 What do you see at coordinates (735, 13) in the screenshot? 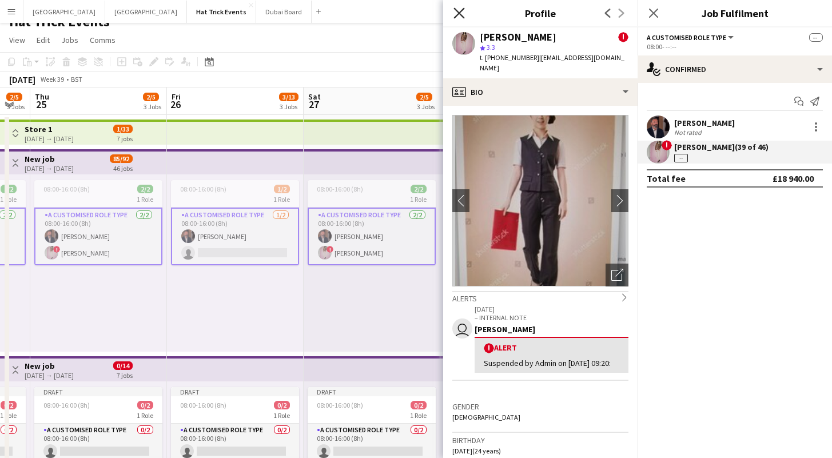
I see `h3: Job Fulfilment` at bounding box center [735, 13].